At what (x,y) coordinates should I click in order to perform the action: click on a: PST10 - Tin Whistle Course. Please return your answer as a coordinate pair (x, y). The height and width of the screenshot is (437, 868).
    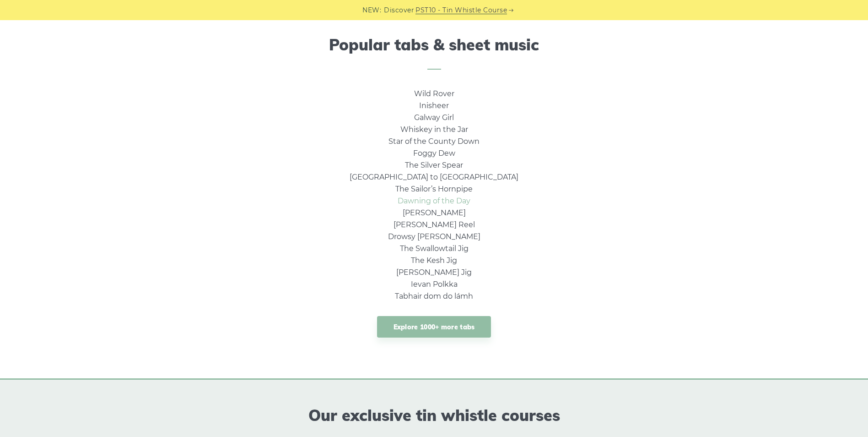
    Looking at the image, I should click on (461, 10).